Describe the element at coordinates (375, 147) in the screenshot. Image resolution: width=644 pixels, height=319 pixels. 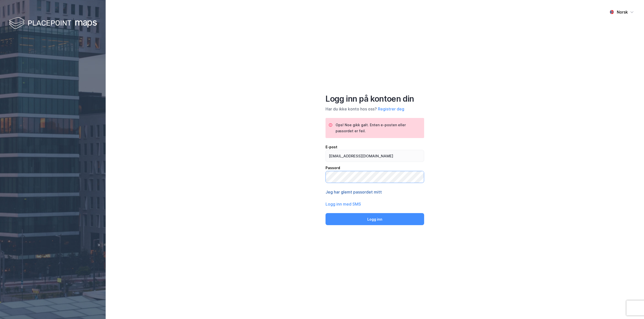
I see `div: E-post` at that location.